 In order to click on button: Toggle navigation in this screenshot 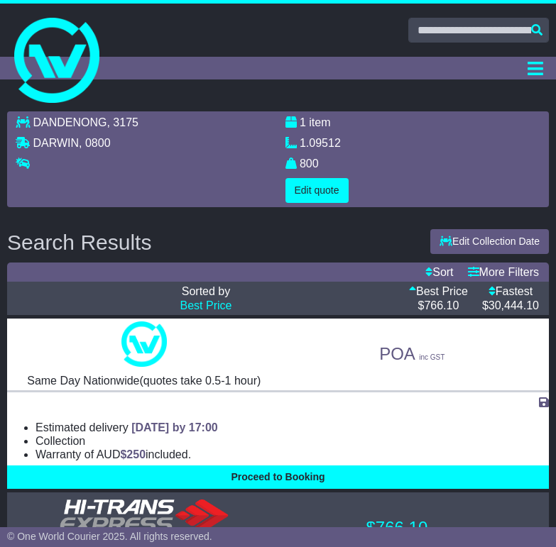, I will do `click(534, 68)`.